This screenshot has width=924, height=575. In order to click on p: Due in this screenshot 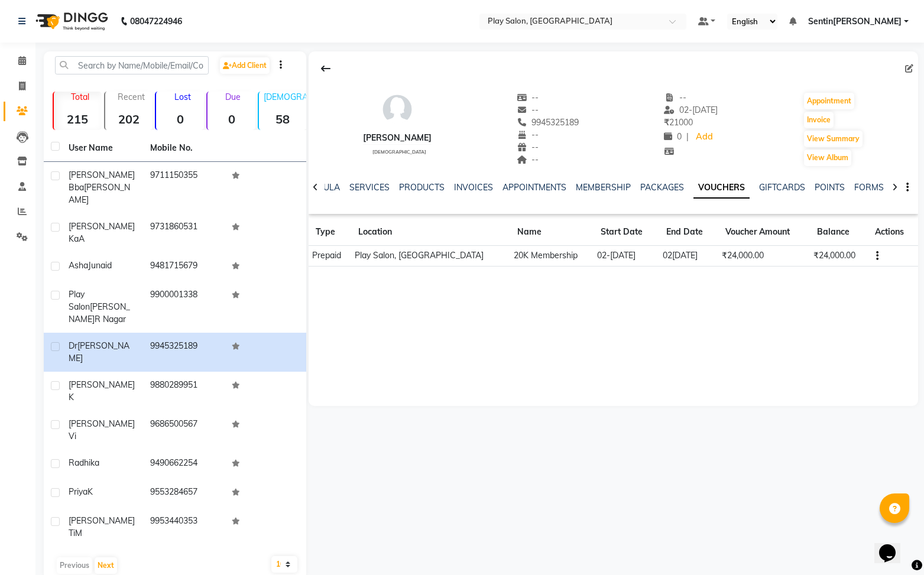, I will do `click(232, 97)`.